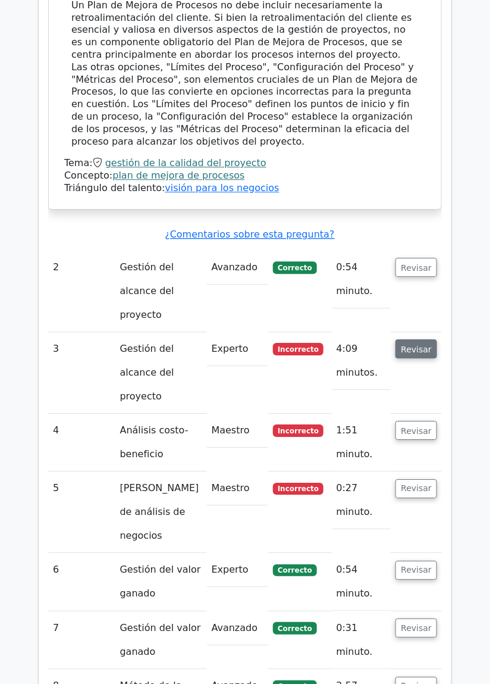 Image resolution: width=490 pixels, height=684 pixels. I want to click on font: 7, so click(56, 627).